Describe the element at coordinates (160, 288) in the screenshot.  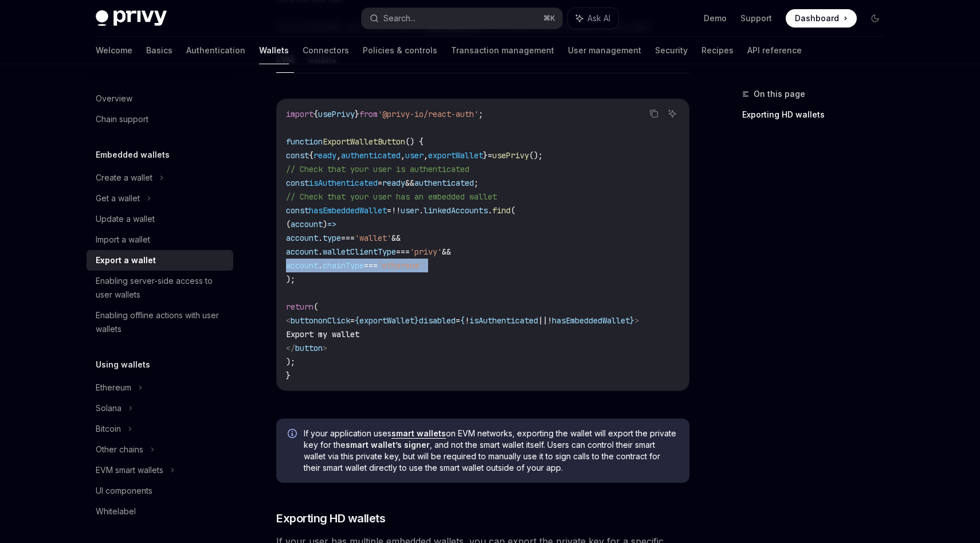
I see `a: Enabling server-side access to user wallets` at that location.